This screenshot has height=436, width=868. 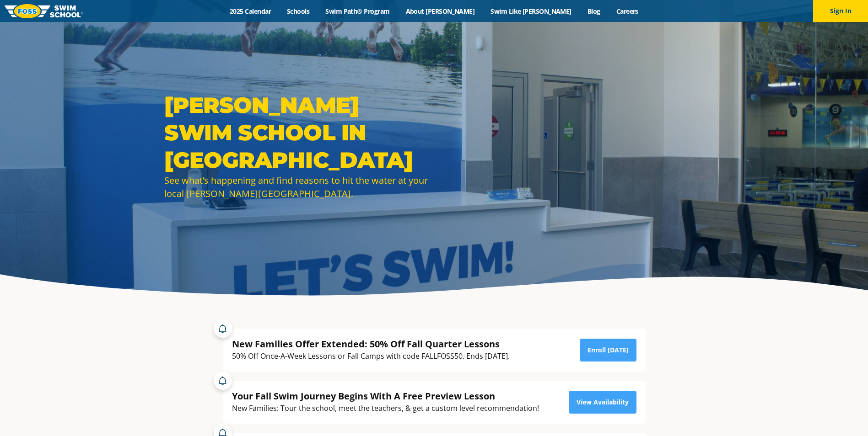 What do you see at coordinates (385, 408) in the screenshot?
I see `div: New Families: Tour the school, meet the teachers, & get a custom level recommendation!` at bounding box center [385, 408].